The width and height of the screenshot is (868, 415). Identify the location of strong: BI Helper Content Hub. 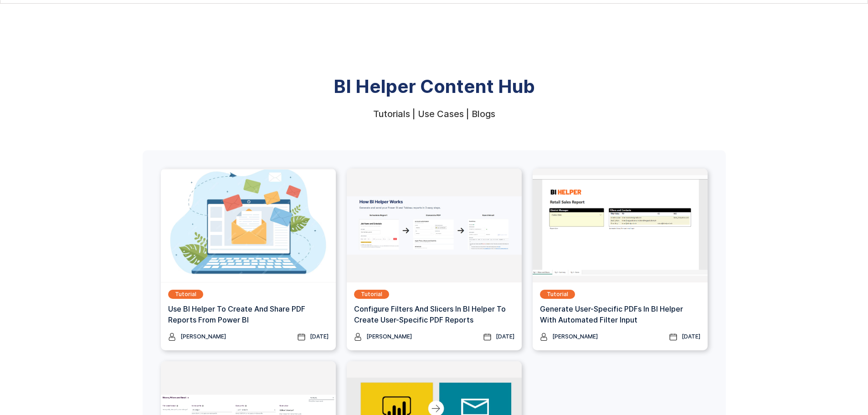
(434, 86).